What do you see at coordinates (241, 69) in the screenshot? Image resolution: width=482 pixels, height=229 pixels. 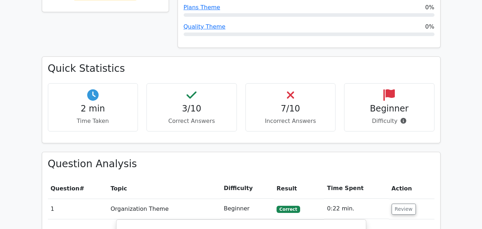 I see `h3: Quick Statistics` at bounding box center [241, 69].